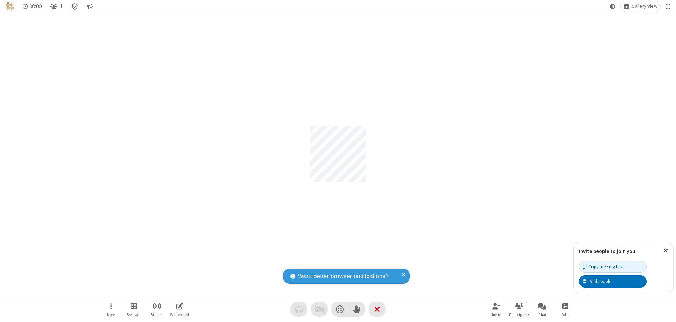  Describe the element at coordinates (496, 315) in the screenshot. I see `span: Invite` at that location.